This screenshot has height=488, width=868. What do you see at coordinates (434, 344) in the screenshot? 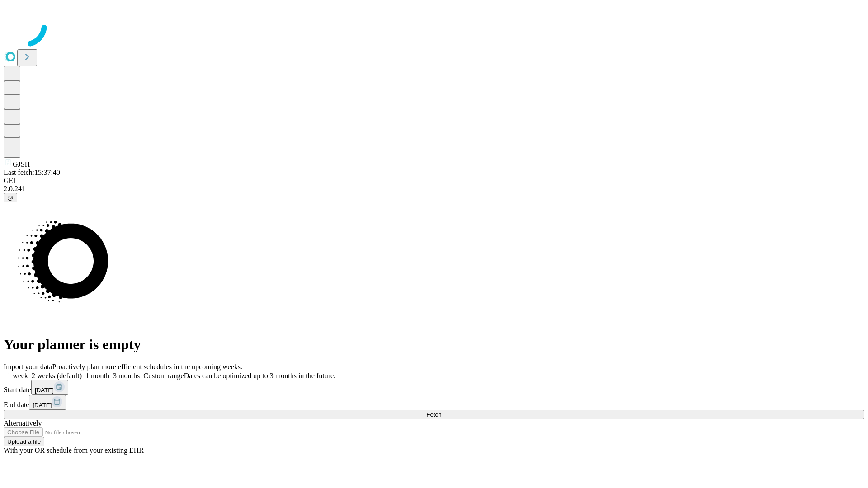
I see `h1: Your planner is empty` at bounding box center [434, 344].